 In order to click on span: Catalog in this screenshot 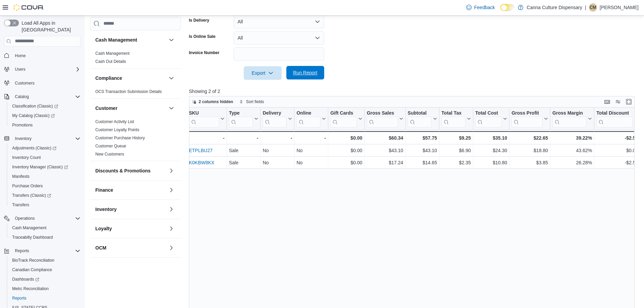, I will do `click(47, 97)`.